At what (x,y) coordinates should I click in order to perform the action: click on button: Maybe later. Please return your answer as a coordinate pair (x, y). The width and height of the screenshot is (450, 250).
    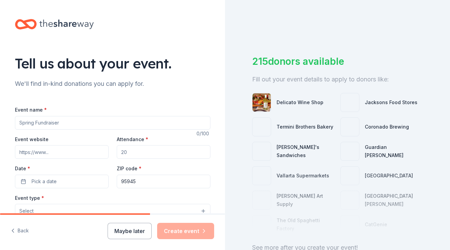
    Looking at the image, I should click on (130, 231).